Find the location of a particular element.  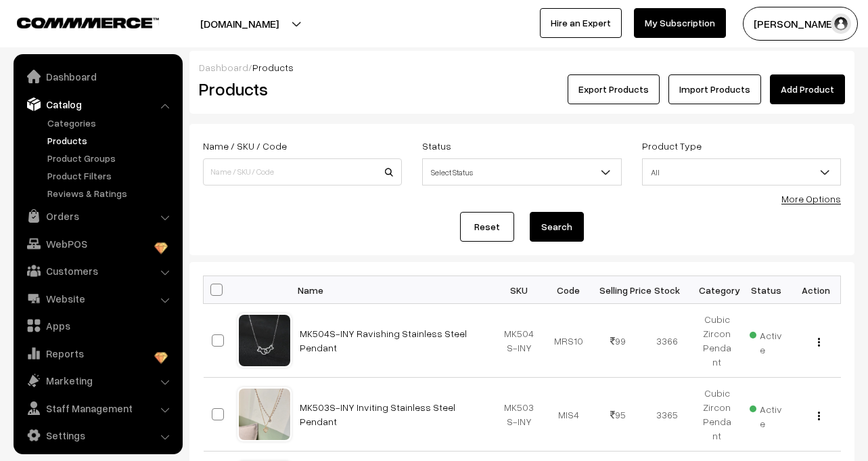

a: Catalog is located at coordinates (98, 104).